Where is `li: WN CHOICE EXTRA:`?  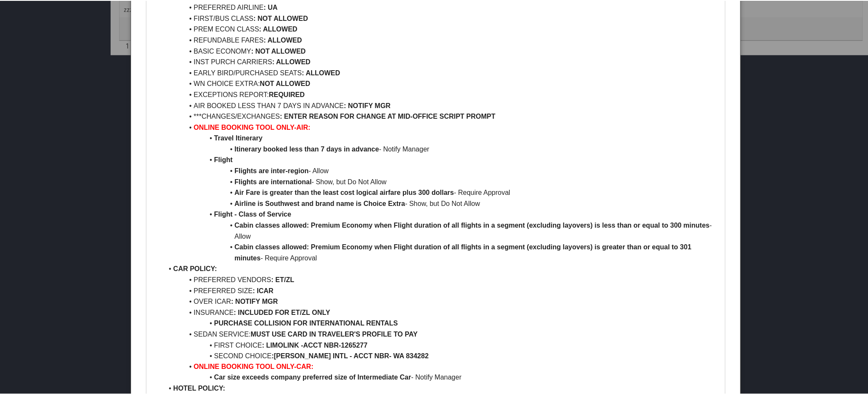
li: WN CHOICE EXTRA: is located at coordinates (440, 83).